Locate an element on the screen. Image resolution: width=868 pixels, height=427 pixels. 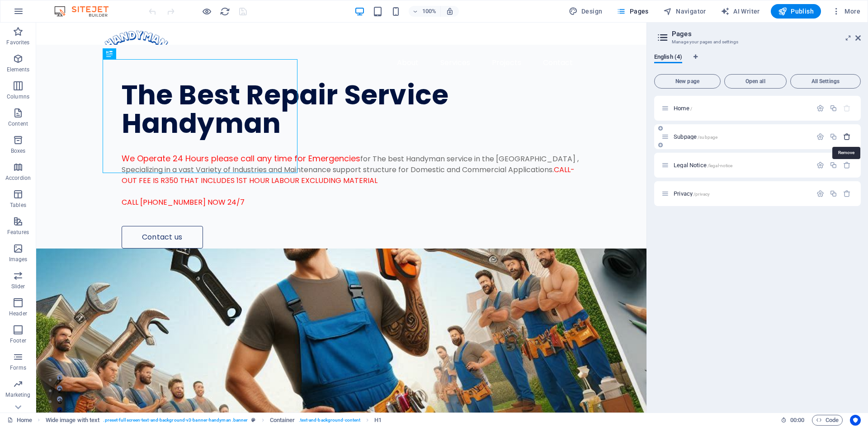
span: /legal-notice is located at coordinates (720, 166).